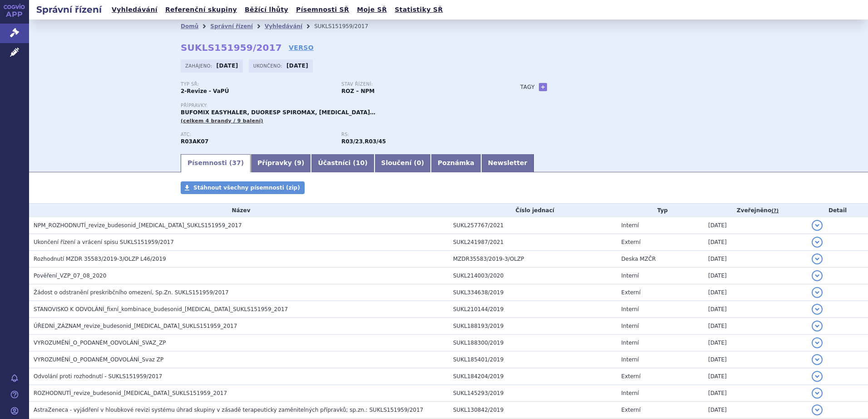 This screenshot has width=868, height=419. What do you see at coordinates (372, 9) in the screenshot?
I see `a: Moje SŘ` at bounding box center [372, 9].